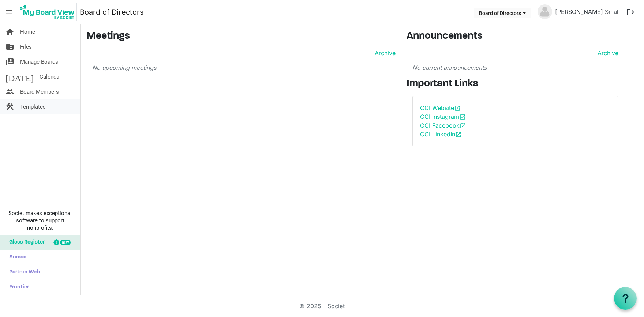 This screenshot has width=644, height=317. What do you see at coordinates (40, 92) in the screenshot?
I see `span: Board Members` at bounding box center [40, 92].